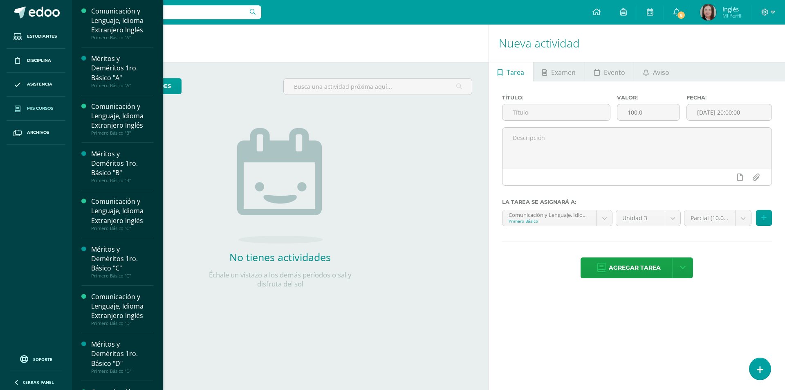  Describe the element at coordinates (280, 186) in the screenshot. I see `img: no_activities.png` at that location.